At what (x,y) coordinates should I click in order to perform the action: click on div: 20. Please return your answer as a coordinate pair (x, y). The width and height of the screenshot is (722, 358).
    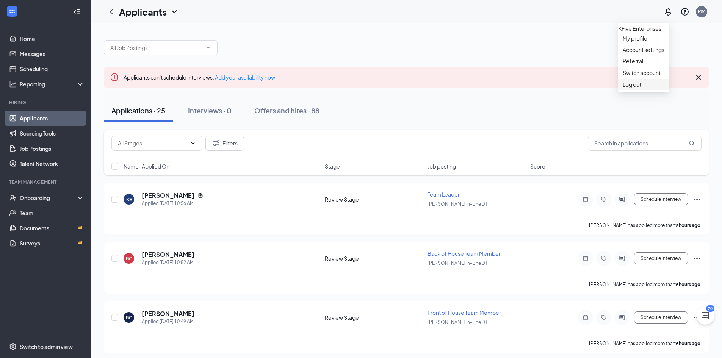
    Looking at the image, I should click on (710, 308).